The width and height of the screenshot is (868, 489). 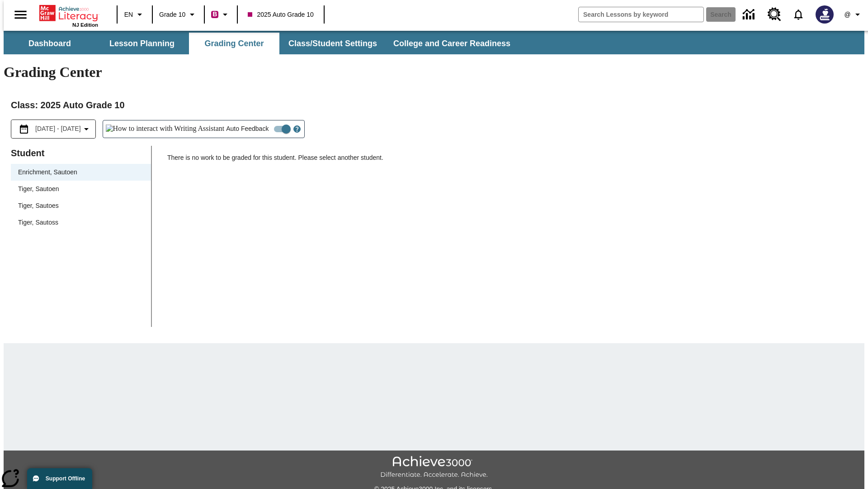 What do you see at coordinates (69, 13) in the screenshot?
I see `a: Home` at bounding box center [69, 13].